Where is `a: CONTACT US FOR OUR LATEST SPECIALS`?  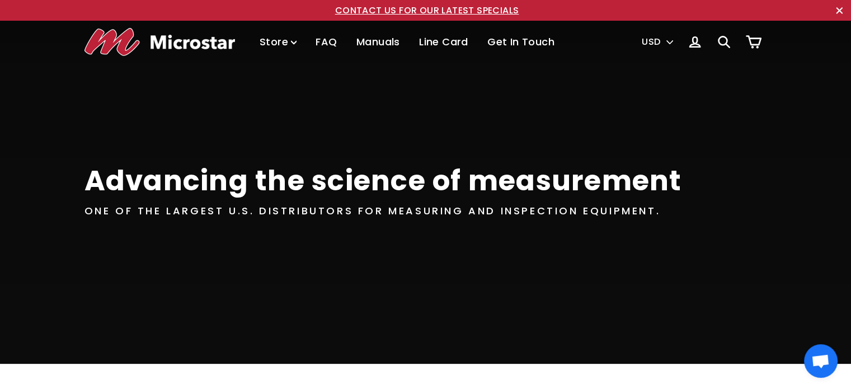
a: CONTACT US FOR OUR LATEST SPECIALS is located at coordinates (427, 10).